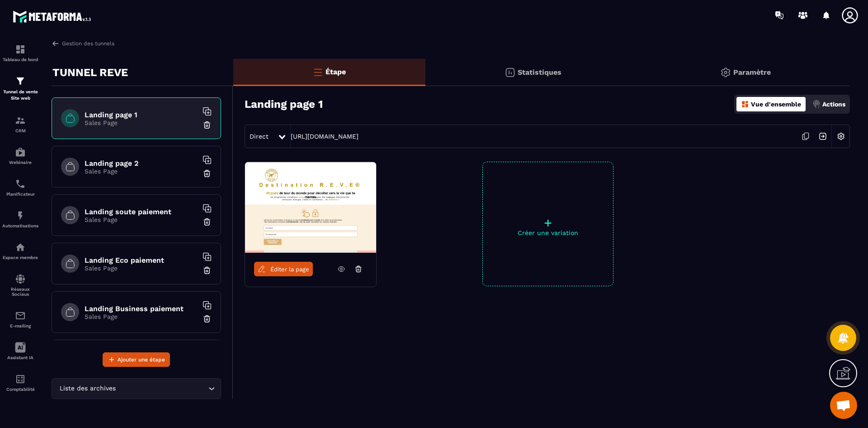 The image size is (868, 428). What do you see at coordinates (21, 279) in the screenshot?
I see `img: social-network` at bounding box center [21, 279].